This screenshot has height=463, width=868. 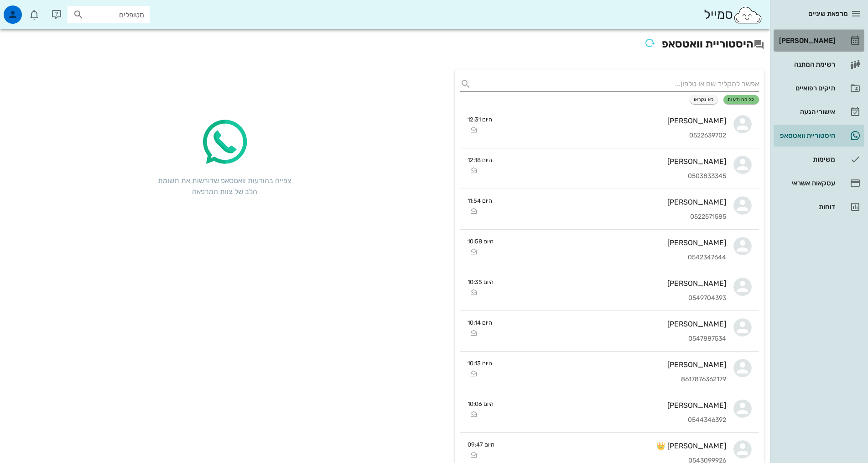 I want to click on div: עסקאות אשראי, so click(x=806, y=183).